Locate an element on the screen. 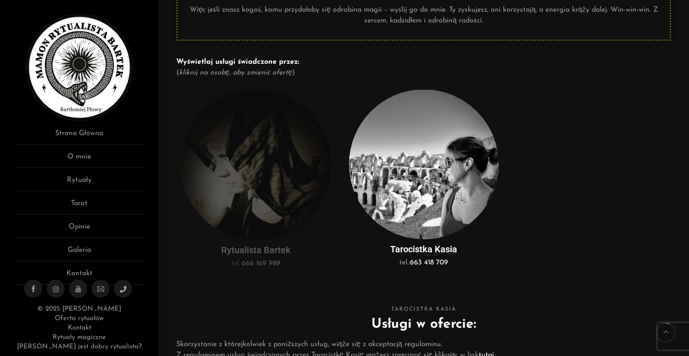 This screenshot has width=689, height=356. a: Galeria is located at coordinates (79, 253).